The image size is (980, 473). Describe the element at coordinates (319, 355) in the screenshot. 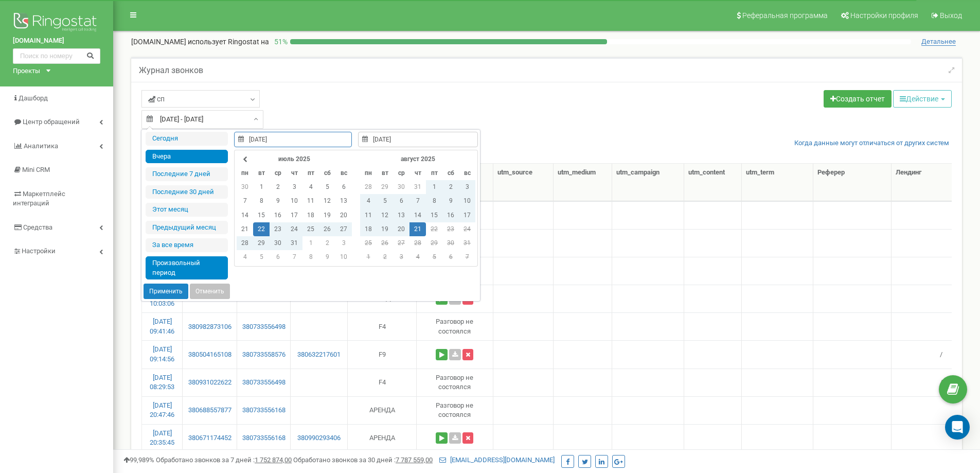

I see `a: 380632217601` at that location.